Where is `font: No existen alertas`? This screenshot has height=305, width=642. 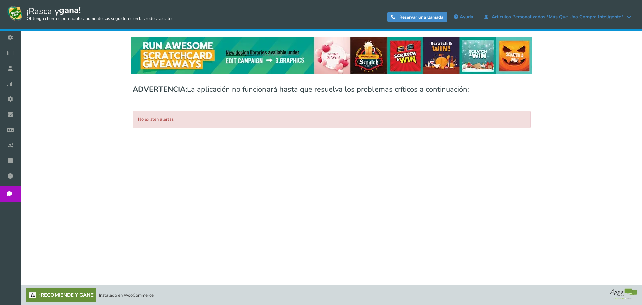
font: No existen alertas is located at coordinates (156, 119).